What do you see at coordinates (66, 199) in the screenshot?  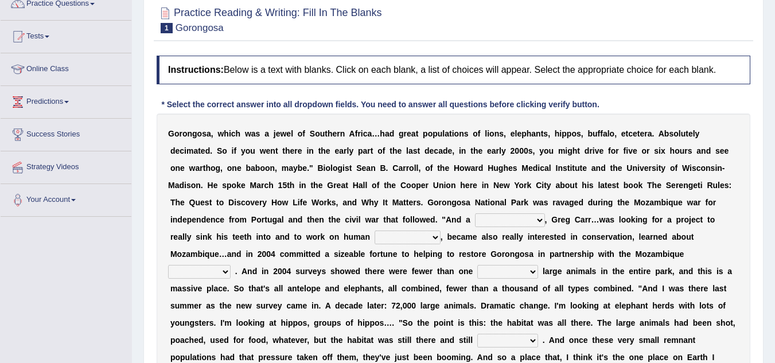 I see `a: Your Account` at bounding box center [66, 199].